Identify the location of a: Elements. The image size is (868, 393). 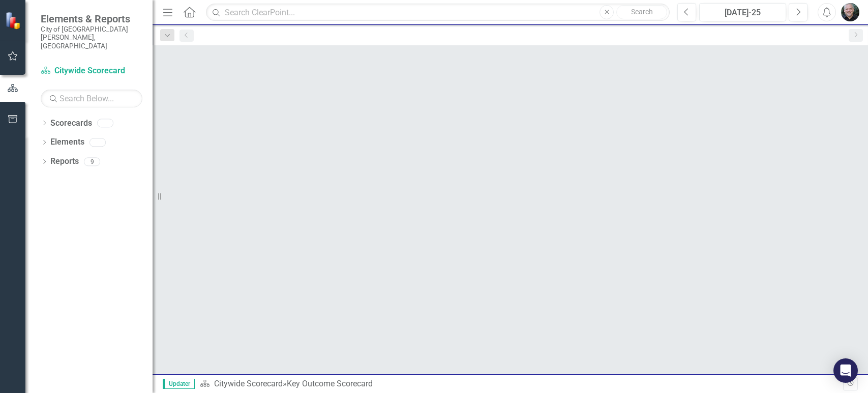
(67, 142).